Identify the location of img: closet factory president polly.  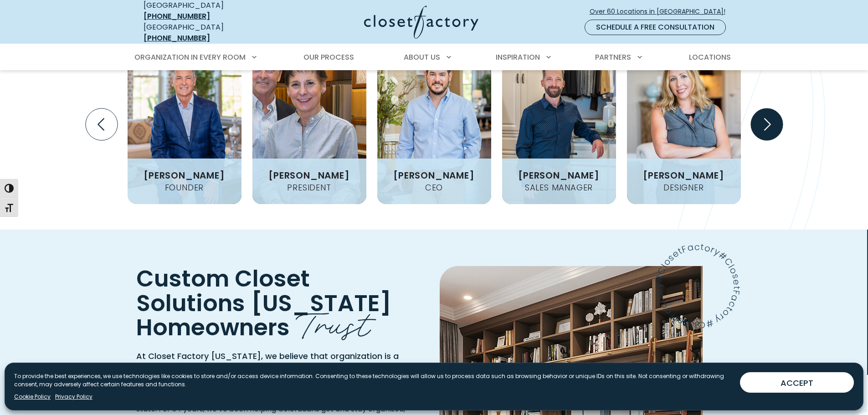
(309, 124).